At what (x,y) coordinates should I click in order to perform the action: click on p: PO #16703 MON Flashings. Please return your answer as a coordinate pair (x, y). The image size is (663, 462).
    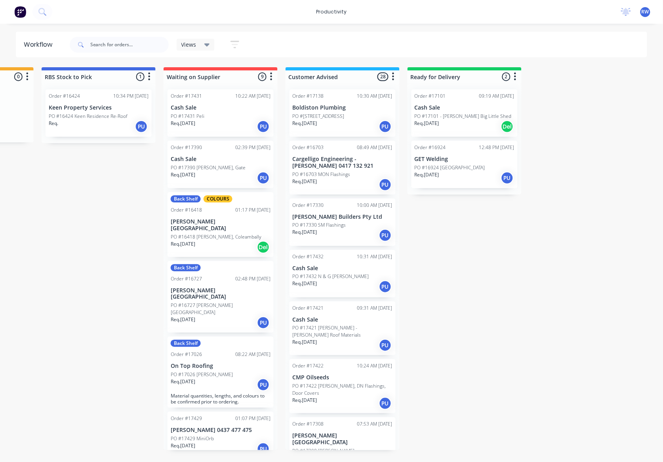
    Looking at the image, I should click on (321, 175).